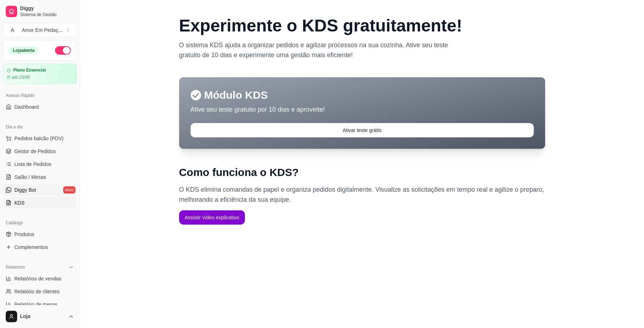  I want to click on a: Gestor de Pedidos, so click(40, 151).